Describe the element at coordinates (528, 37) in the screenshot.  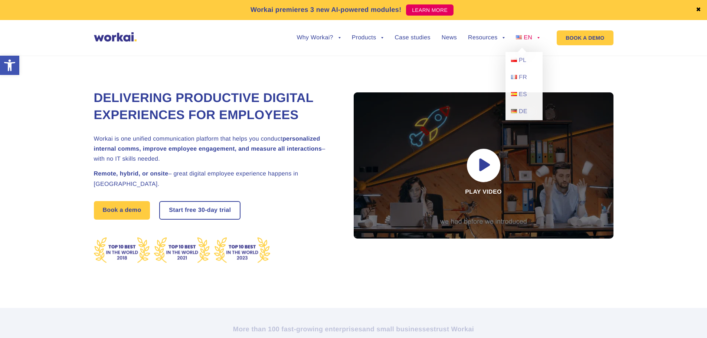
I see `span: EN` at that location.